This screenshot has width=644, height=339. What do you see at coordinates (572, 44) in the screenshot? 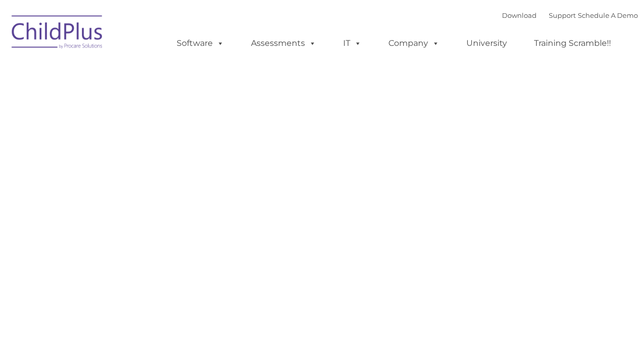
I see `a: Training Scramble!!` at bounding box center [572, 44].